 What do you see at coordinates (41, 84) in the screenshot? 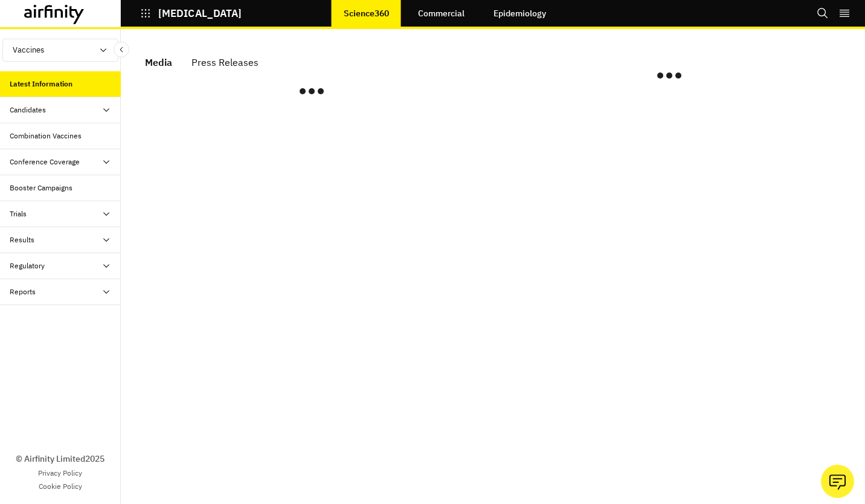
I see `div: Latest Information` at bounding box center [41, 84].